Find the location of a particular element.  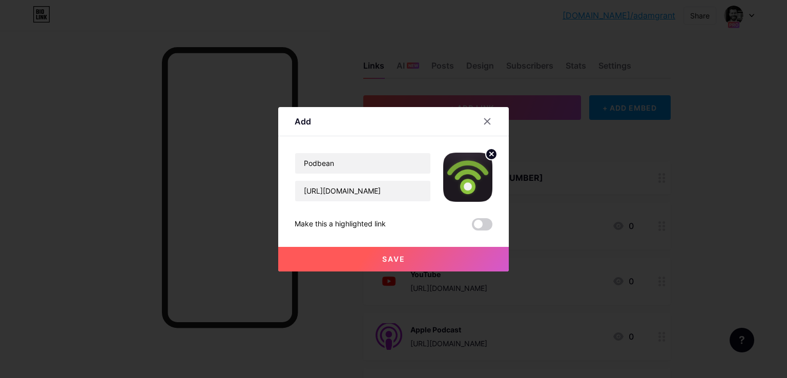

button: Save is located at coordinates (394, 259).